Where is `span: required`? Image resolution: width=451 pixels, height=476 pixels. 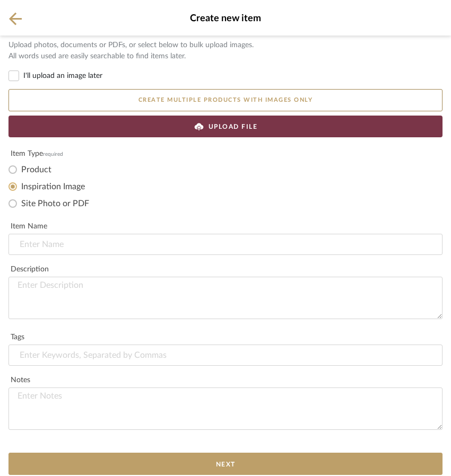
span: required is located at coordinates (53, 154).